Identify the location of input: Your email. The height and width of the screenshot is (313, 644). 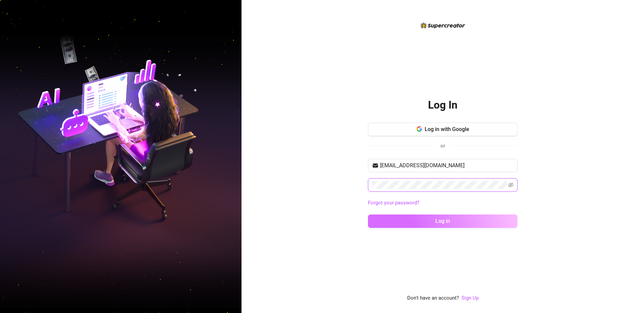
(447, 165).